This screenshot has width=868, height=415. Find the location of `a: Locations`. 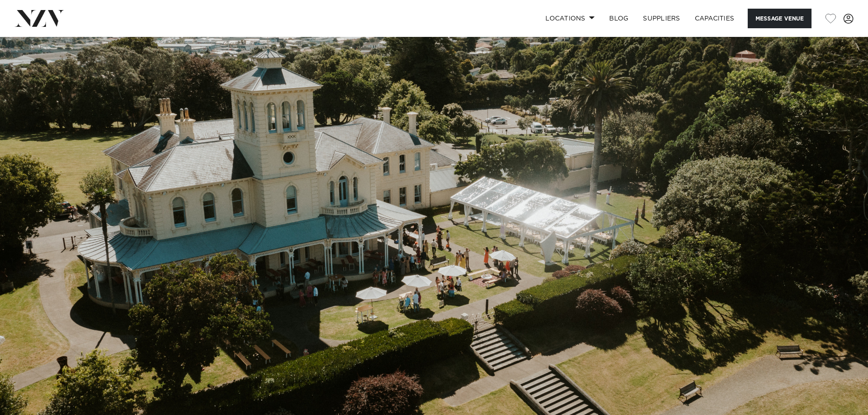

a: Locations is located at coordinates (570, 18).